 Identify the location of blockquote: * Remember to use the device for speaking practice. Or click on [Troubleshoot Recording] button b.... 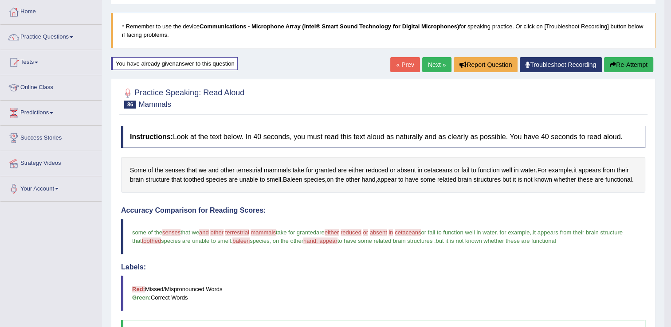
(383, 31).